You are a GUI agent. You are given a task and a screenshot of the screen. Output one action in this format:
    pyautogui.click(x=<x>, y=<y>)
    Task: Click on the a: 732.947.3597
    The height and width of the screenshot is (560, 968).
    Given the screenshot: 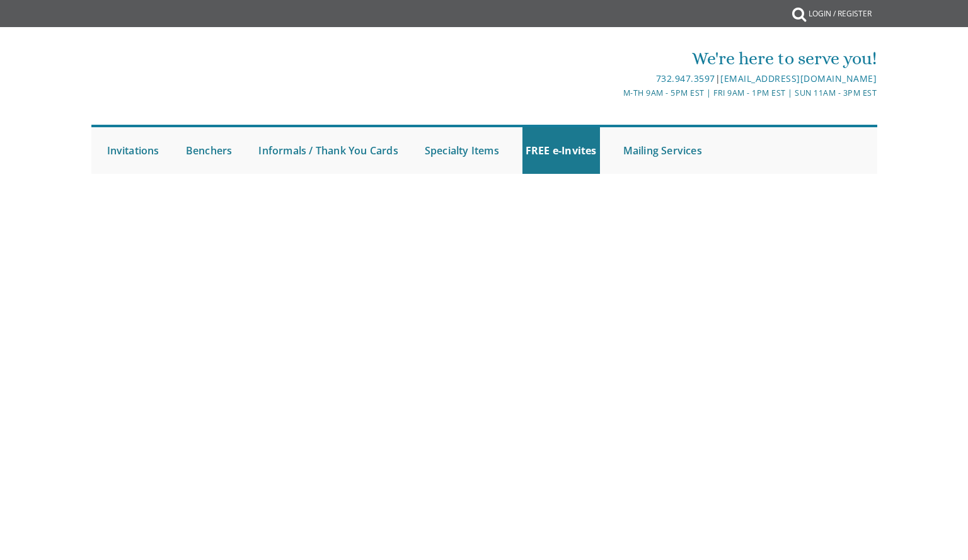 What is the action you would take?
    pyautogui.click(x=686, y=78)
    